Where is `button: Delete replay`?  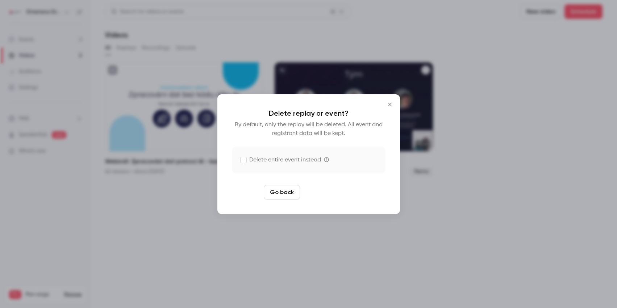
button: Delete replay is located at coordinates (328, 192).